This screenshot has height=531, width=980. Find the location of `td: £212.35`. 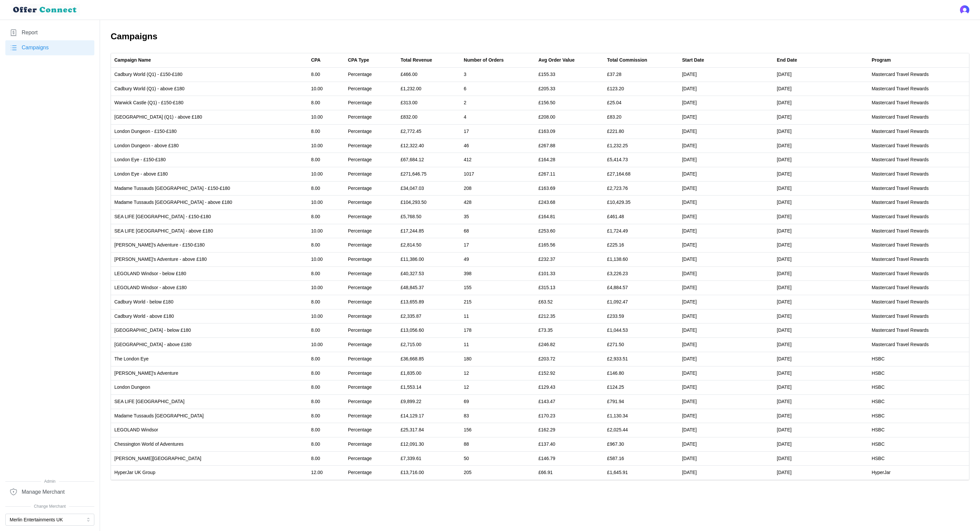

td: £212.35 is located at coordinates (569, 316).